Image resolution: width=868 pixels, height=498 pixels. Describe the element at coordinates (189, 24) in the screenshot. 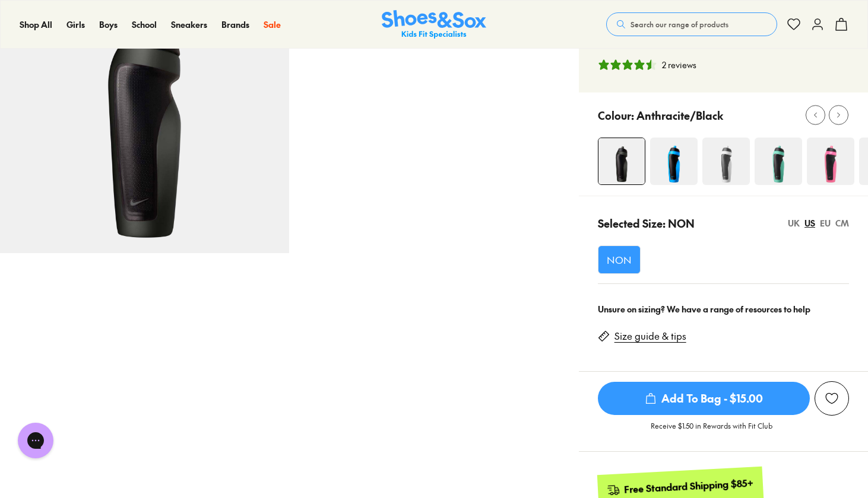

I see `a: Sneakers` at that location.